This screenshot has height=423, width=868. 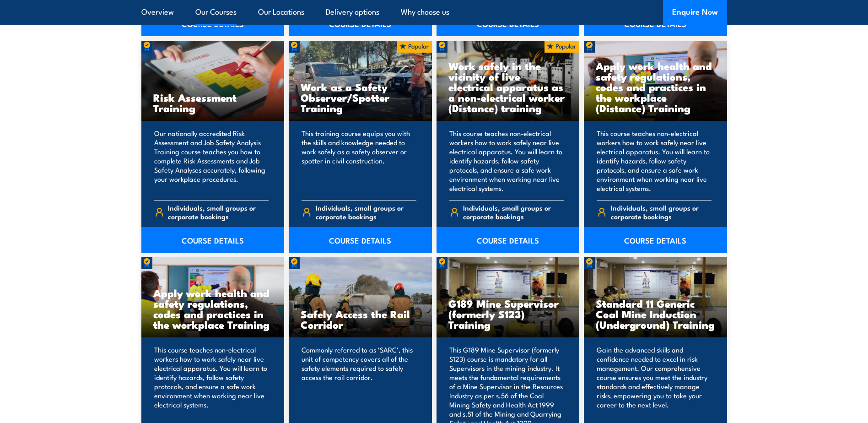 I want to click on h3: Apply work health and safety regulations, codes and practices in the workplace Training, so click(x=213, y=309).